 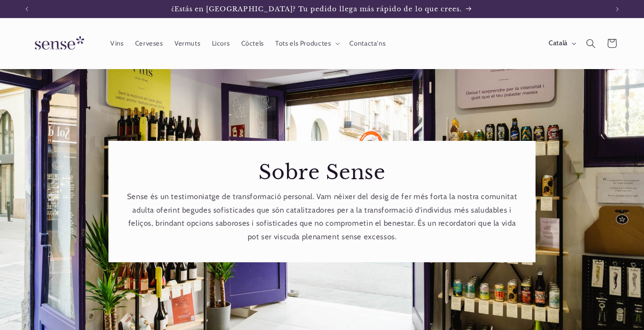 I want to click on span: Licors, so click(x=221, y=44).